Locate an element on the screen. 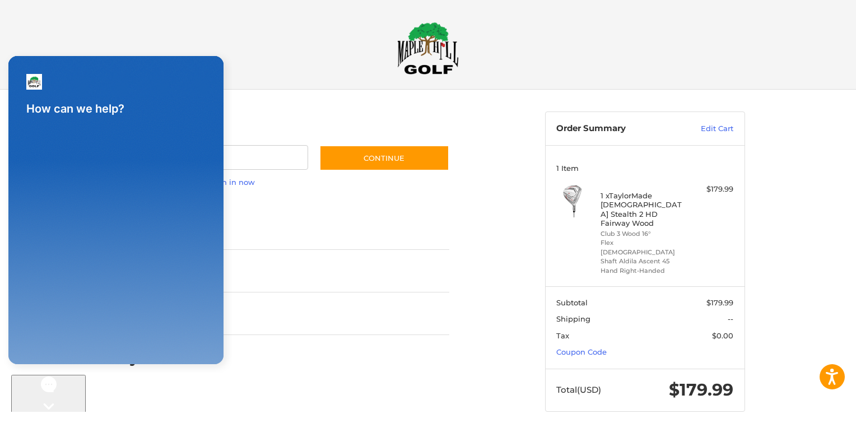  img: Maple Hill Golf Support logo is located at coordinates (34, 31).